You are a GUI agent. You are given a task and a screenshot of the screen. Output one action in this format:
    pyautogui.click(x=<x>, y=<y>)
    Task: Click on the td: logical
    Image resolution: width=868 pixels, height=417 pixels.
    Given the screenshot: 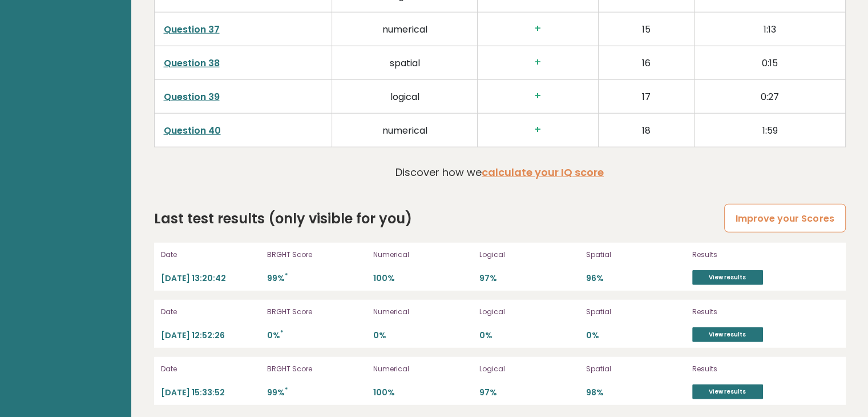 What is the action you would take?
    pyautogui.click(x=404, y=96)
    